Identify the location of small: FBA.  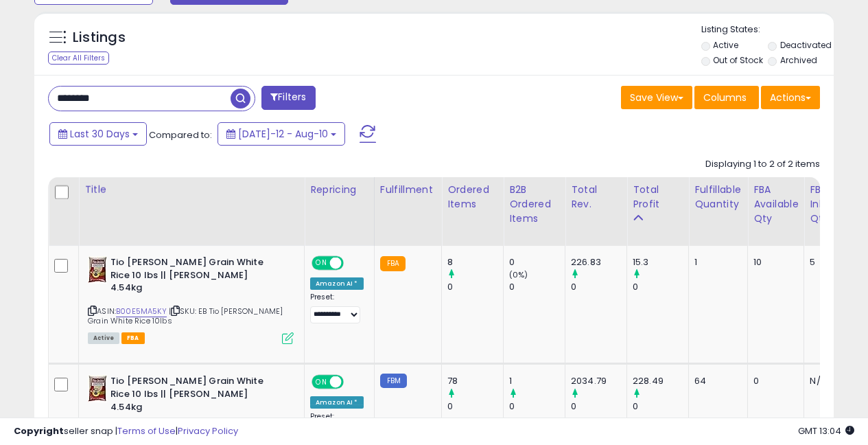
(392, 263).